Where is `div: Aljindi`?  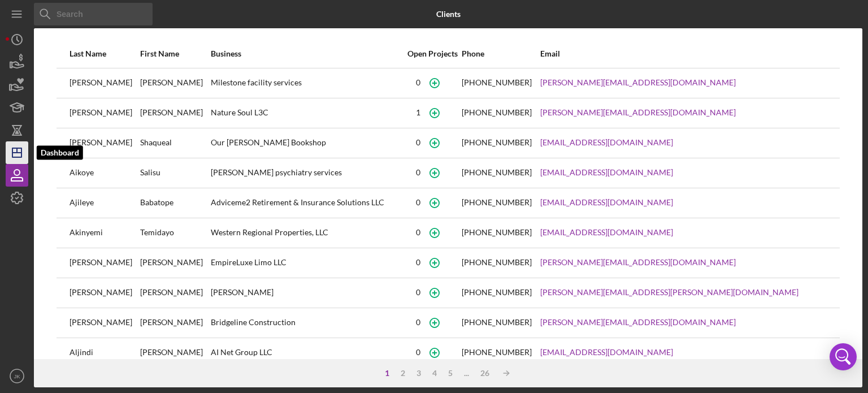
div: Aljindi is located at coordinates (104, 353).